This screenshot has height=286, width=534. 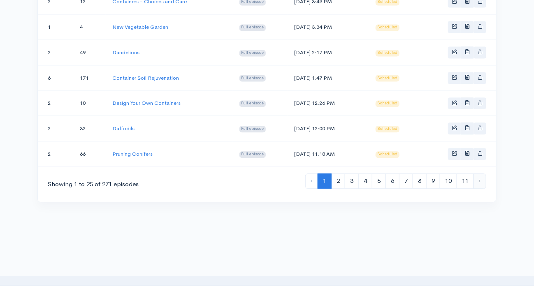 I want to click on a: 3, so click(x=352, y=181).